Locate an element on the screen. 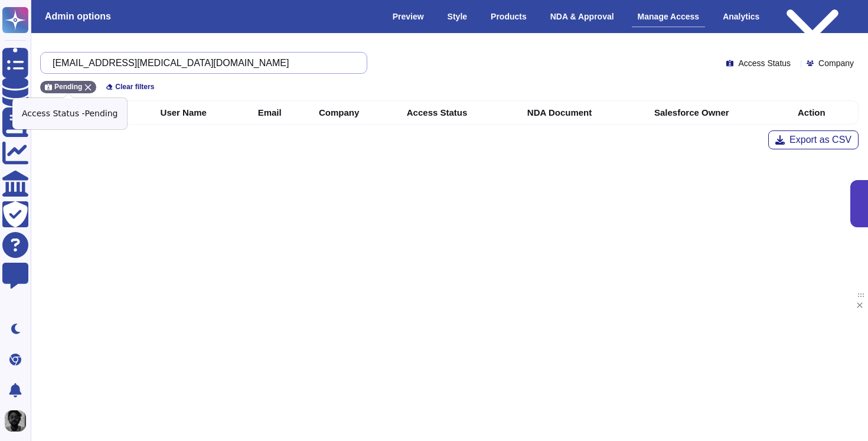 The width and height of the screenshot is (868, 441). th: NDA Document is located at coordinates (584, 112).